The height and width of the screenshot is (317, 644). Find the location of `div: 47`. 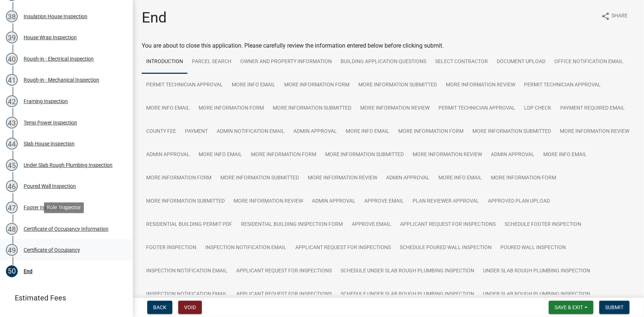

div: 47 is located at coordinates (12, 207).